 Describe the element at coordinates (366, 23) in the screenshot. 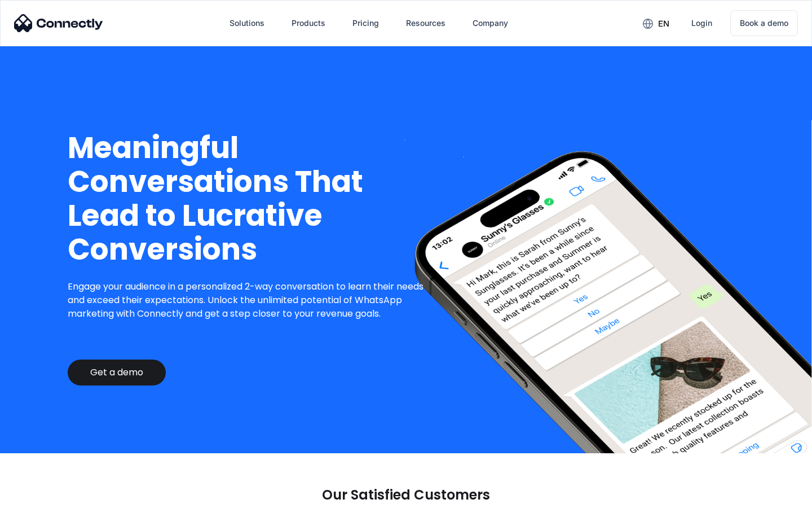

I see `div: Pricing` at that location.